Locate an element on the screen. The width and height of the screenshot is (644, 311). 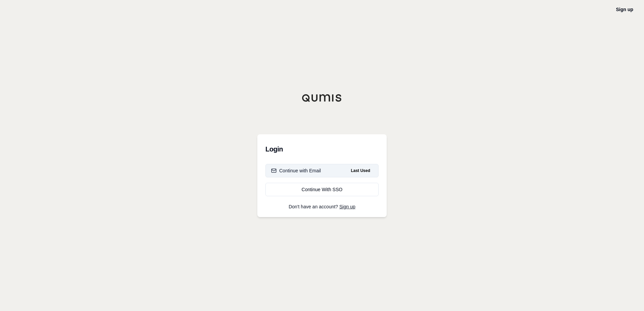
button: Continue with EmailLast Used is located at coordinates (322, 170).